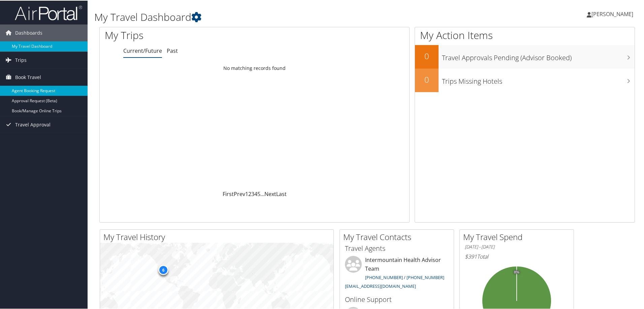  What do you see at coordinates (246, 193) in the screenshot?
I see `a: 1` at bounding box center [246, 193].